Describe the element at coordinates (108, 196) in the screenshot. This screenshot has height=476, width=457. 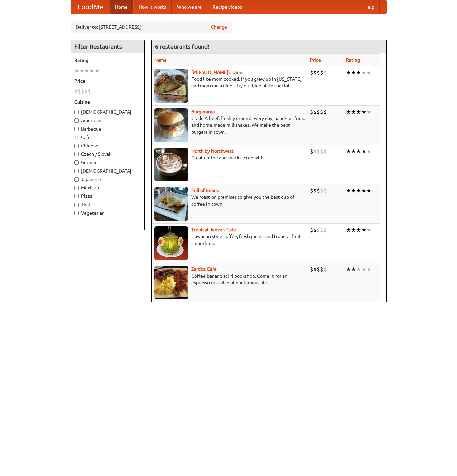
I see `label: Pizza` at that location.